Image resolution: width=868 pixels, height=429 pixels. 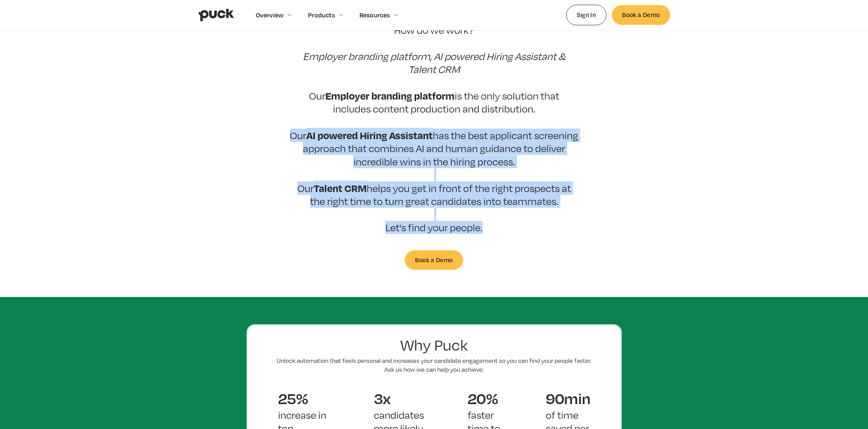 I want to click on a: Sign In, so click(x=586, y=14).